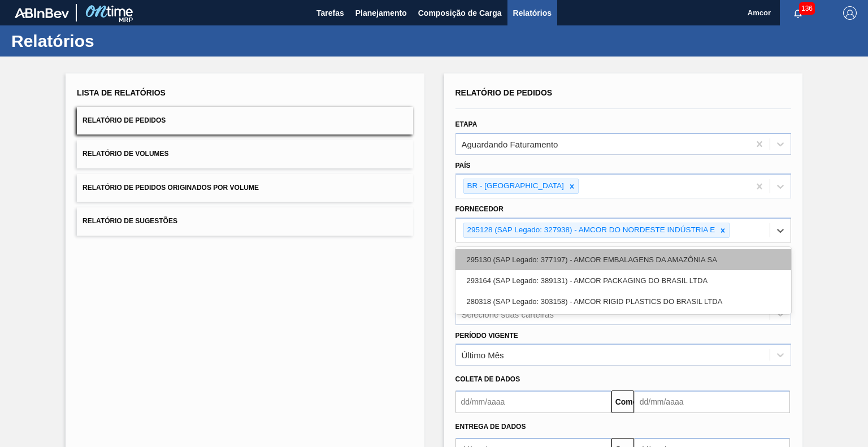  Describe the element at coordinates (623, 401) in the screenshot. I see `button: Comeu` at that location.